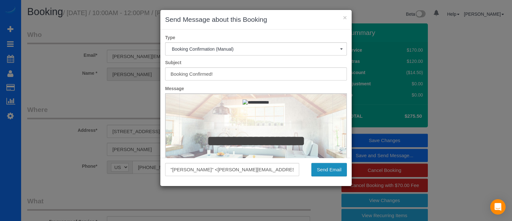  I want to click on input: Subject, so click(256, 74).